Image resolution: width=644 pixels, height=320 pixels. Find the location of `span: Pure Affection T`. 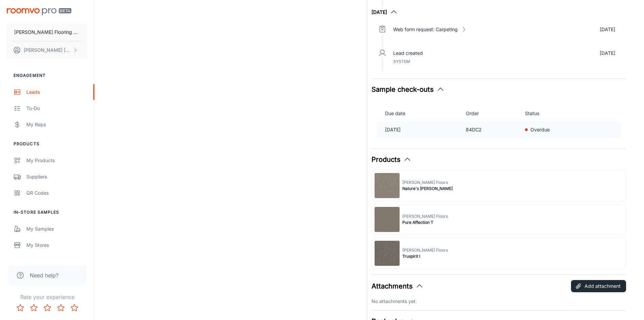

span: Pure Affection T is located at coordinates (425, 222).